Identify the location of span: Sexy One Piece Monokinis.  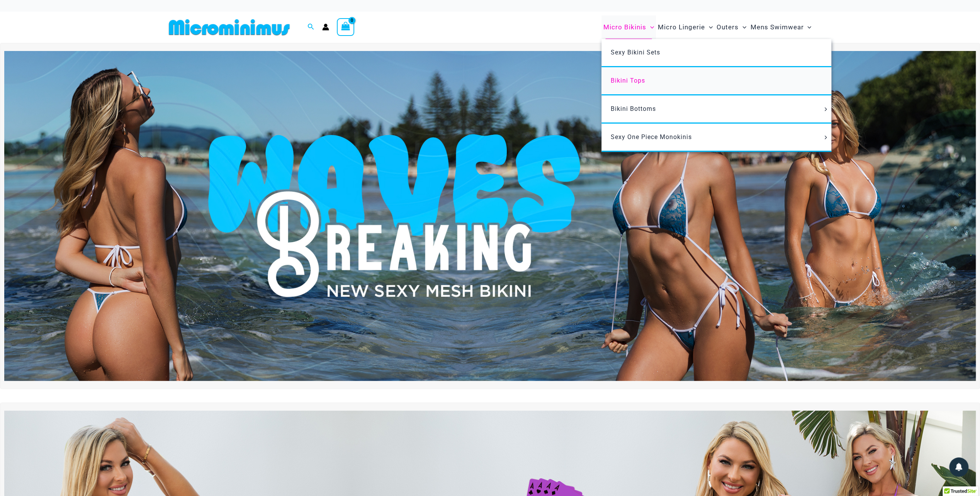
(652, 137).